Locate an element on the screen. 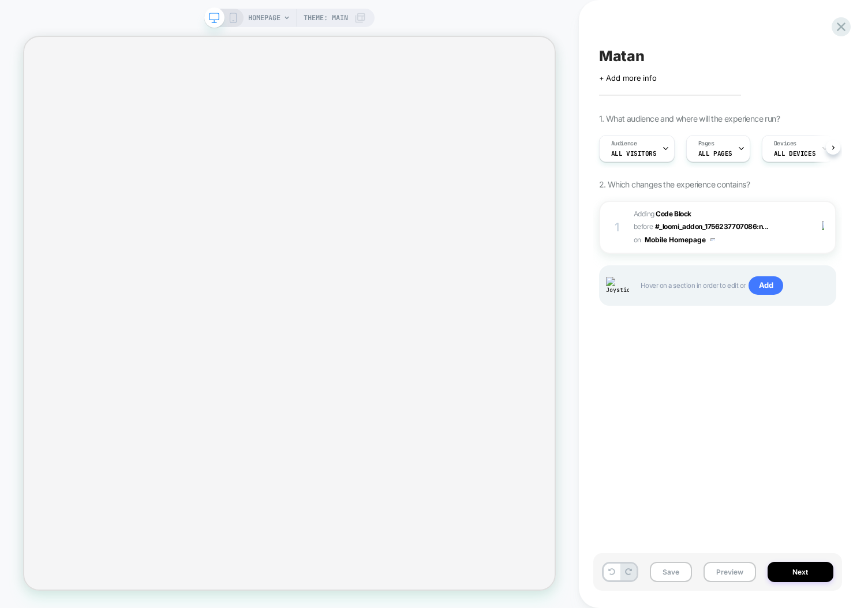 The width and height of the screenshot is (868, 608). span: Add is located at coordinates (766, 286).